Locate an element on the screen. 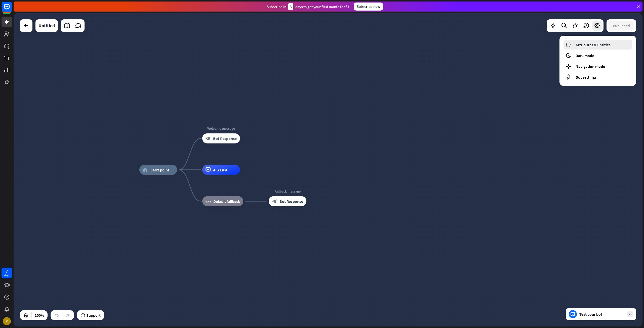  div: days is located at coordinates (7, 275).